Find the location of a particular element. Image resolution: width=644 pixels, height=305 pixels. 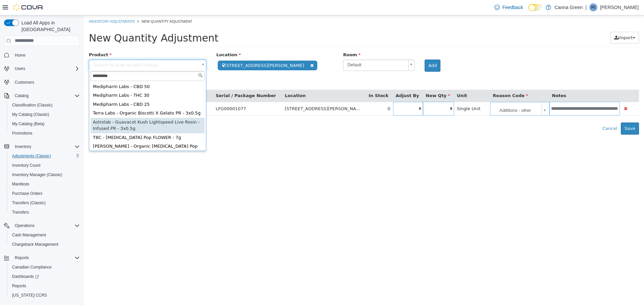

div: Raven Irwin is located at coordinates (593, 8).